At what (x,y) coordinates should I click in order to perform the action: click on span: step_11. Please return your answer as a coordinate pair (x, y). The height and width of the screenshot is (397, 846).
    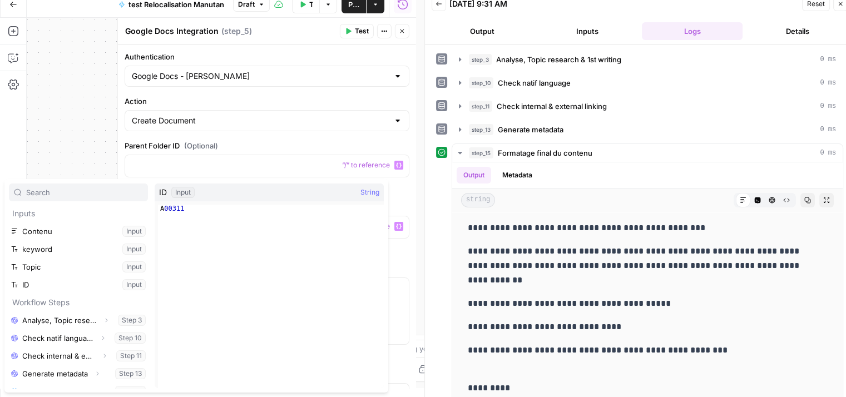
    Looking at the image, I should click on (481, 106).